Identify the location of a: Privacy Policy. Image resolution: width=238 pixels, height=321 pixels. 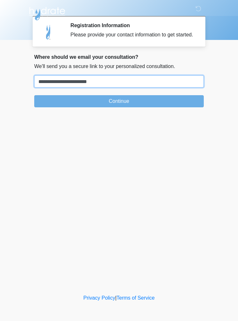
(99, 298).